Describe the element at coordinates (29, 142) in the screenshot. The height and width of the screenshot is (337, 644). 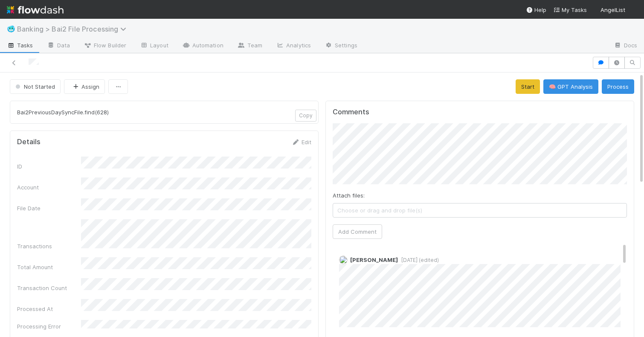
I see `h5: Details` at that location.